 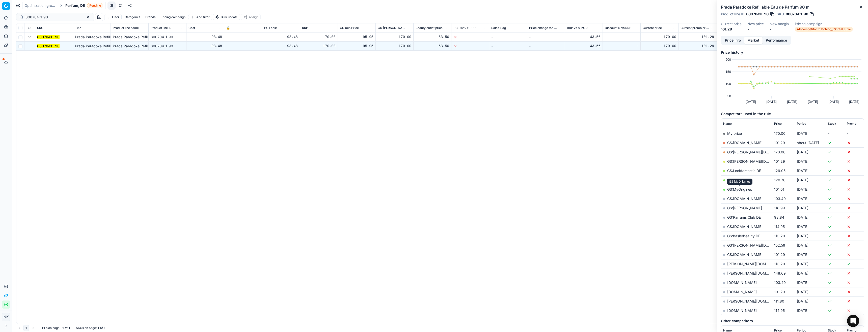 I want to click on span: Current price, so click(x=653, y=28).